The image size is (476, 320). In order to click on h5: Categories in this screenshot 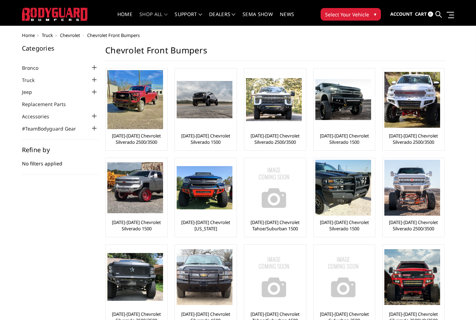, I will do `click(60, 48)`.